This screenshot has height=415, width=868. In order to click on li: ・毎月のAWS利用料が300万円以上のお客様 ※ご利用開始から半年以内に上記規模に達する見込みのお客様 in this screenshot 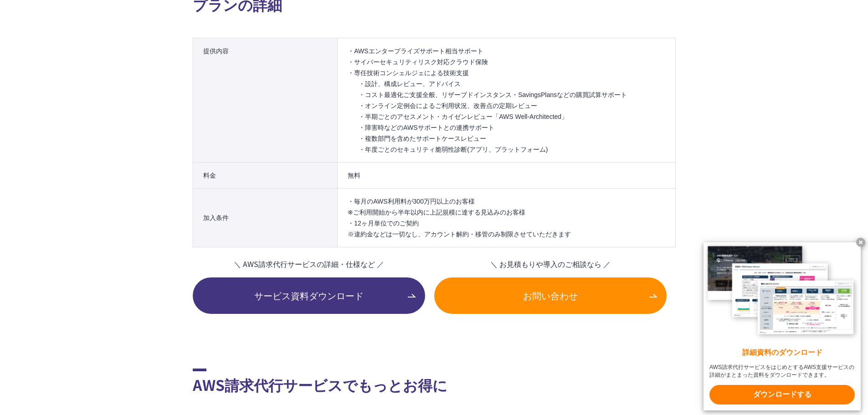, I will do `click(507, 207)`.